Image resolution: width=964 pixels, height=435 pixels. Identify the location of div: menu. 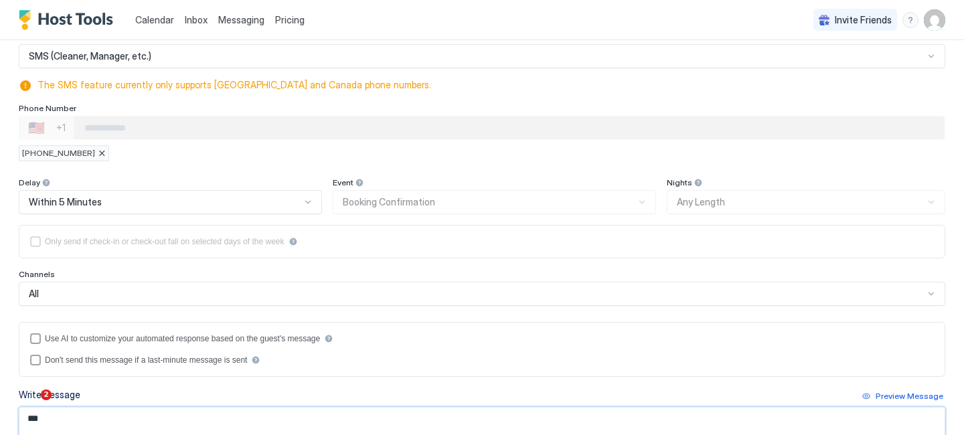
(911, 20).